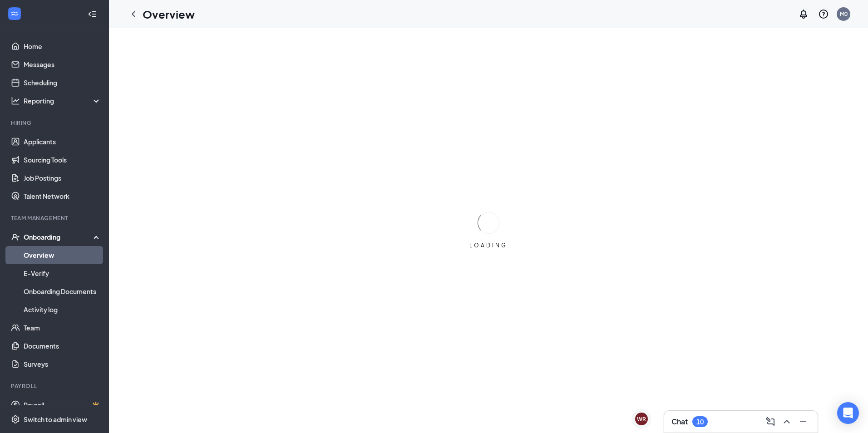 This screenshot has height=433, width=868. I want to click on div: Reporting, so click(63, 101).